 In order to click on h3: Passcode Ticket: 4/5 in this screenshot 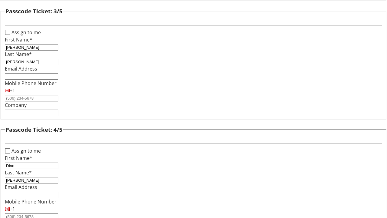, I will do `click(34, 129)`.